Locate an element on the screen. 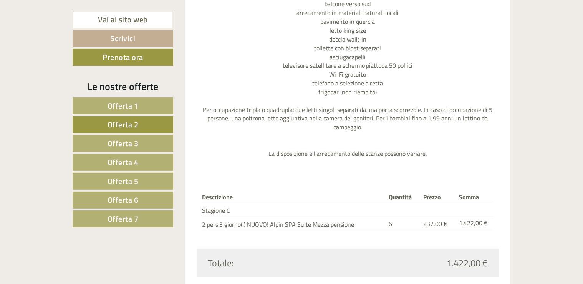 This screenshot has height=284, width=583. th: Prezzo is located at coordinates (438, 197).